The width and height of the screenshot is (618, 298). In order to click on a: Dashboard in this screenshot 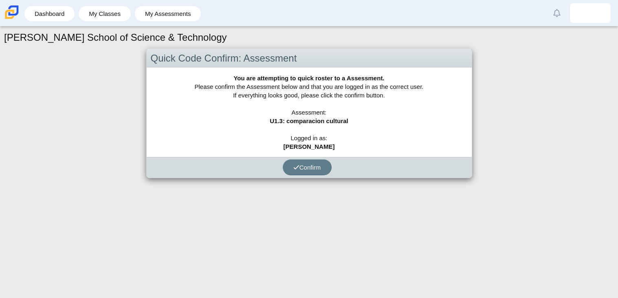, I will do `click(49, 13)`.